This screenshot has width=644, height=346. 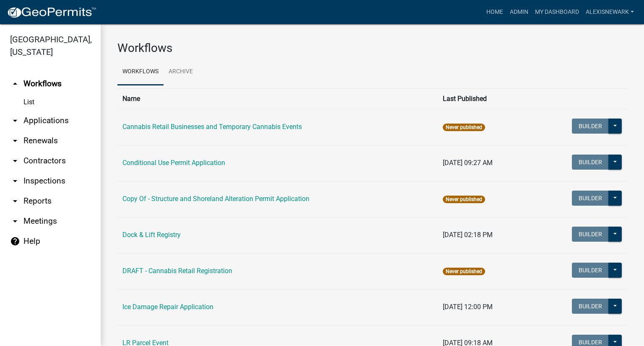 What do you see at coordinates (15, 241) in the screenshot?
I see `i: help` at bounding box center [15, 241].